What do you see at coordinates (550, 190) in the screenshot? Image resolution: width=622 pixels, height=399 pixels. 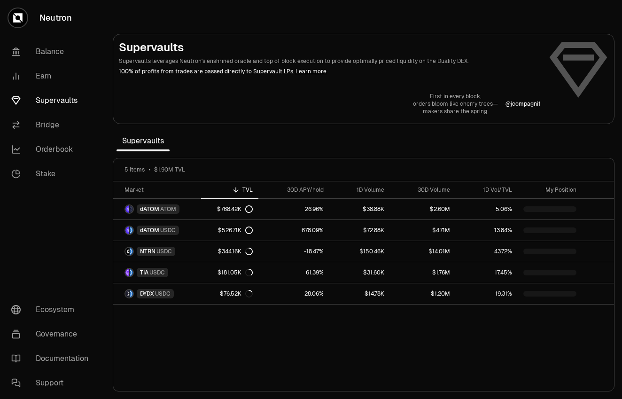 I see `div: My Position` at bounding box center [550, 190].